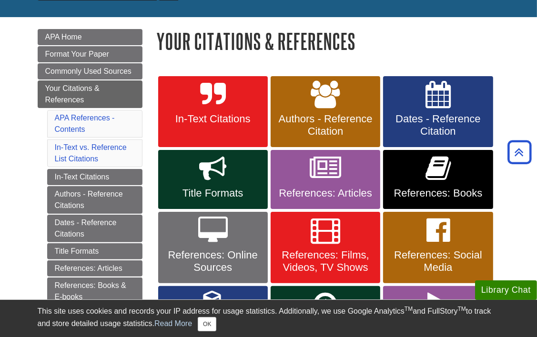 This screenshot has height=337, width=537. What do you see at coordinates (173, 323) in the screenshot?
I see `a: Read More` at bounding box center [173, 323].